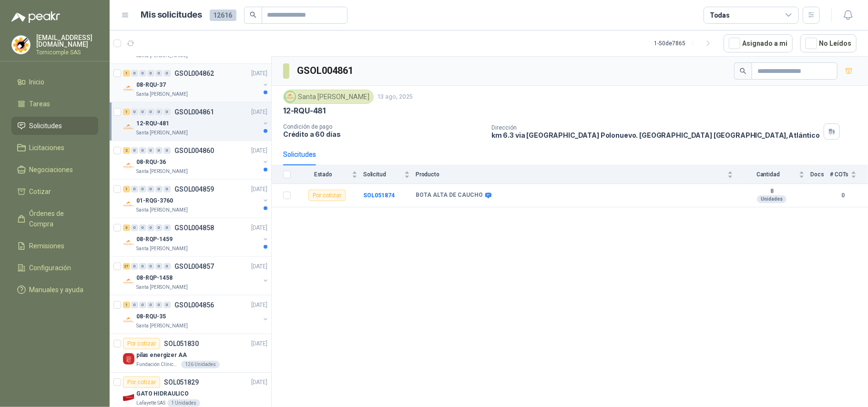 The width and height of the screenshot is (868, 407). I want to click on div: 1 Unidades, so click(184, 403).